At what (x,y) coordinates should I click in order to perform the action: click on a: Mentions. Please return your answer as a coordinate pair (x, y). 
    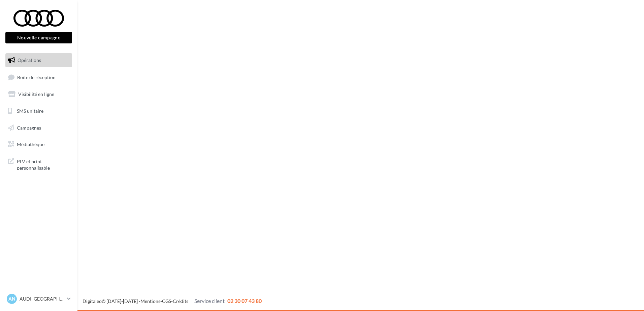
    Looking at the image, I should click on (150, 301).